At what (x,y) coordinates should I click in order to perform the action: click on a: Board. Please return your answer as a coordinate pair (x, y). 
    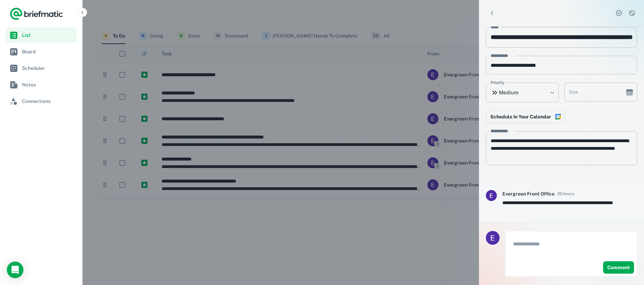
    Looking at the image, I should click on (41, 52).